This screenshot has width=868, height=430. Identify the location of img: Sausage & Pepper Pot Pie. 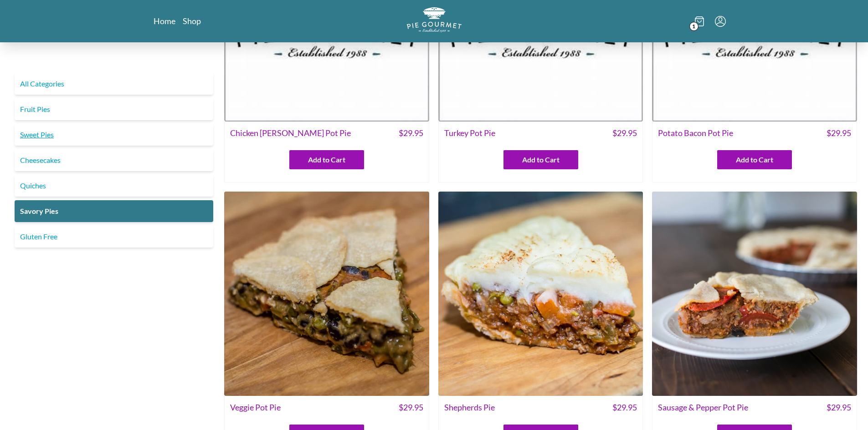
(754, 294).